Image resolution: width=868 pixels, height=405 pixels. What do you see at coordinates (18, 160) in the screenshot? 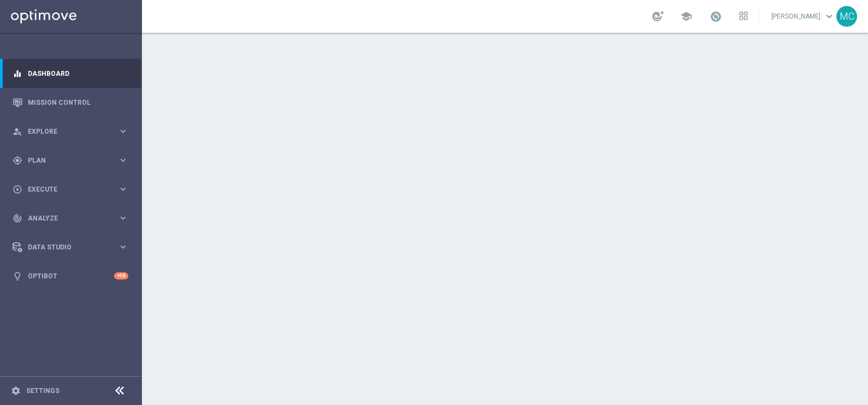
I see `i: gps_fixed` at bounding box center [18, 160].